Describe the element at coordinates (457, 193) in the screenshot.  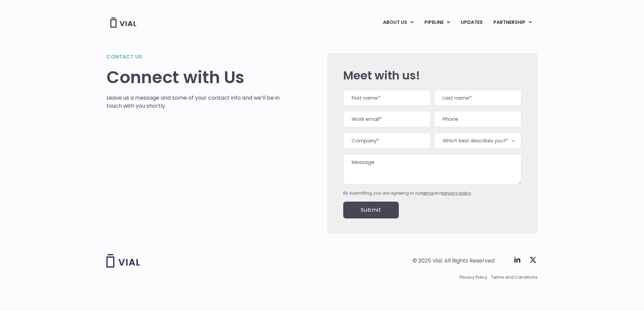
I see `a: privacy policy` at that location.